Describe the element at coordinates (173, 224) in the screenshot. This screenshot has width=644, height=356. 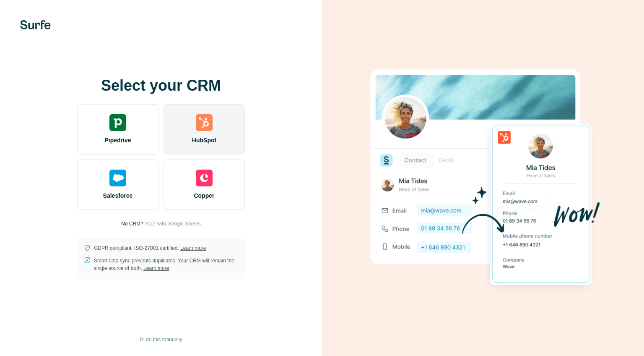
I see `span: Start with Google Sheets` at that location.